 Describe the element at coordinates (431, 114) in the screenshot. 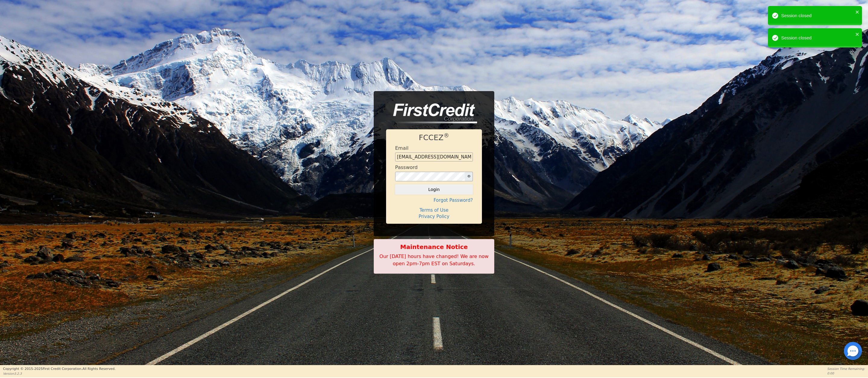

I see `img: logo-CMu_cnol.png` at that location.